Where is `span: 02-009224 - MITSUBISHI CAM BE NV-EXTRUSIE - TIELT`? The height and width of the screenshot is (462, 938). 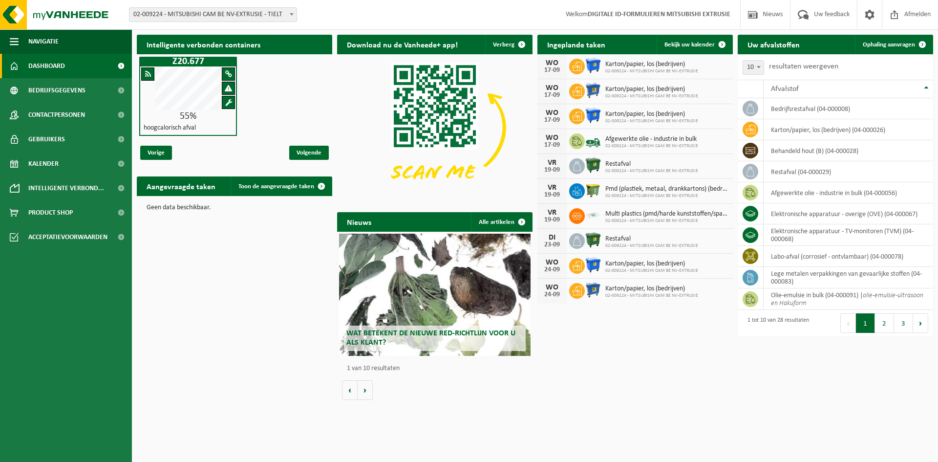 span: 02-009224 - MITSUBISHI CAM BE NV-EXTRUSIE - TIELT is located at coordinates (213, 15).